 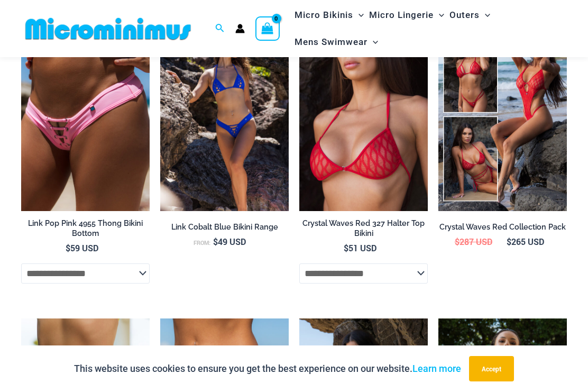 I want to click on a: Crystal Waves 327 Halter Top 01Crystal Waves 327 Halter Top 4149 Thong 01Crystal Waves 327 Halter..., so click(x=363, y=114).